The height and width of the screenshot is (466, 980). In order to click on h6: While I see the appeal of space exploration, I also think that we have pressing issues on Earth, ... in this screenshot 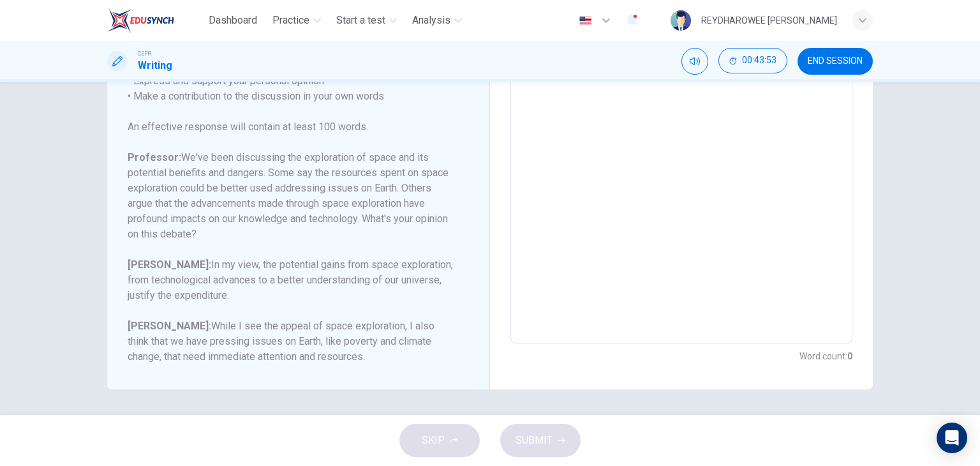, I will do `click(290, 342)`.